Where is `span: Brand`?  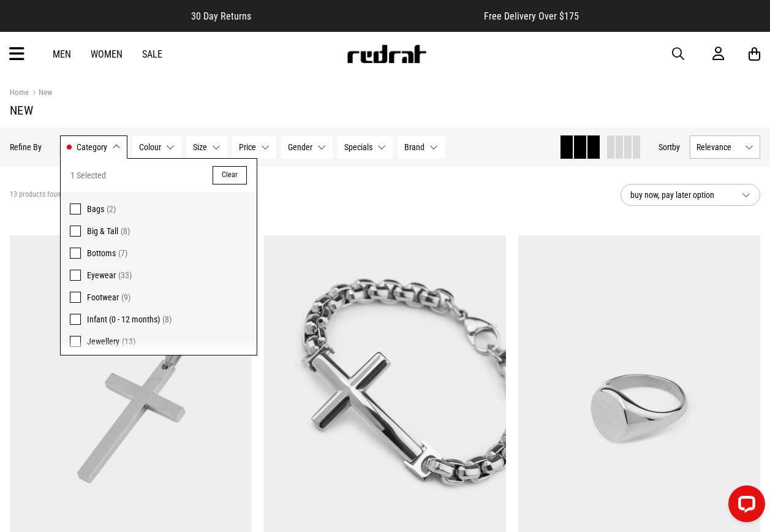 span: Brand is located at coordinates (414, 147).